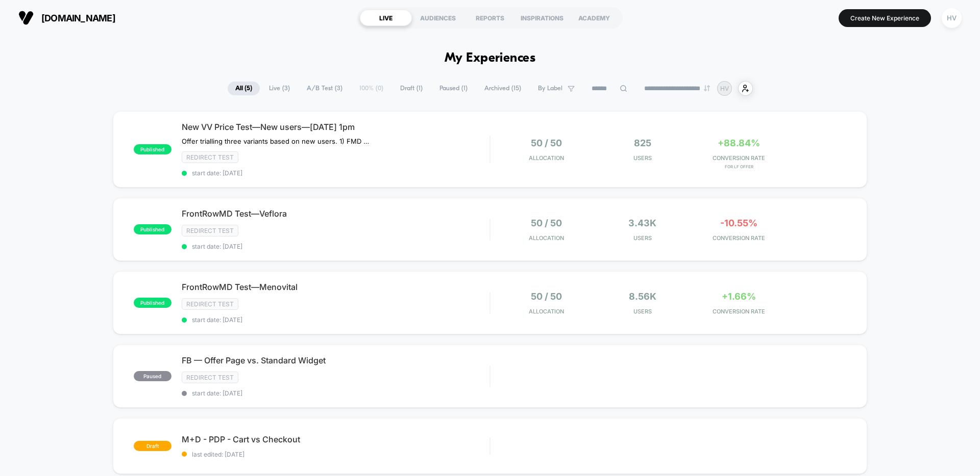 This screenshot has height=476, width=980. Describe the element at coordinates (335, 213) in the screenshot. I see `span: FrontRowMD Test—Veflora` at that location.